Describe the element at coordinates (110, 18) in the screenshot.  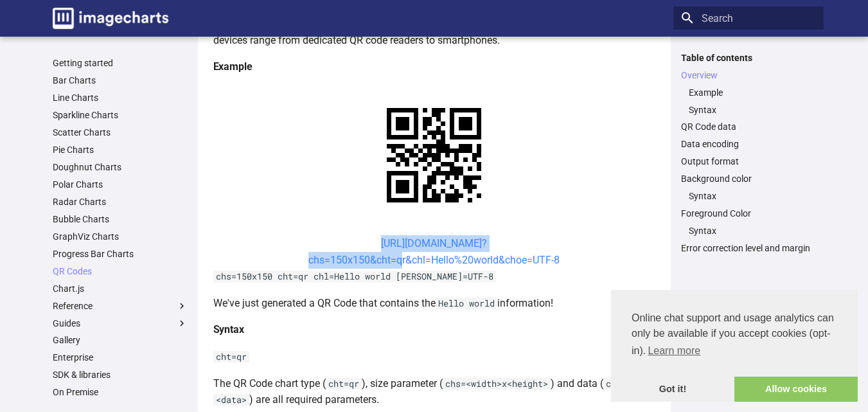
I see `img: logo` at that location.